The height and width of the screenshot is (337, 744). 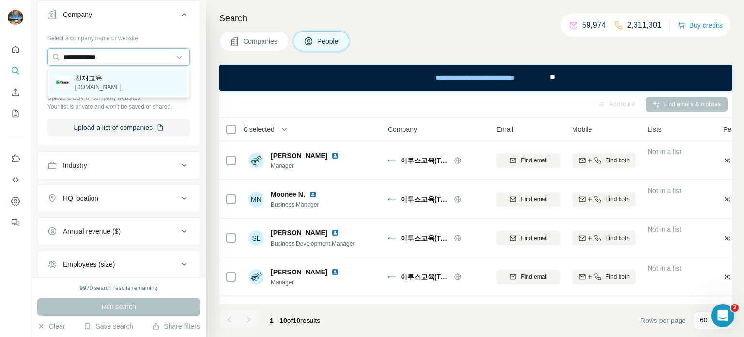 What do you see at coordinates (89, 264) in the screenshot?
I see `div: Employees (size)` at bounding box center [89, 264].